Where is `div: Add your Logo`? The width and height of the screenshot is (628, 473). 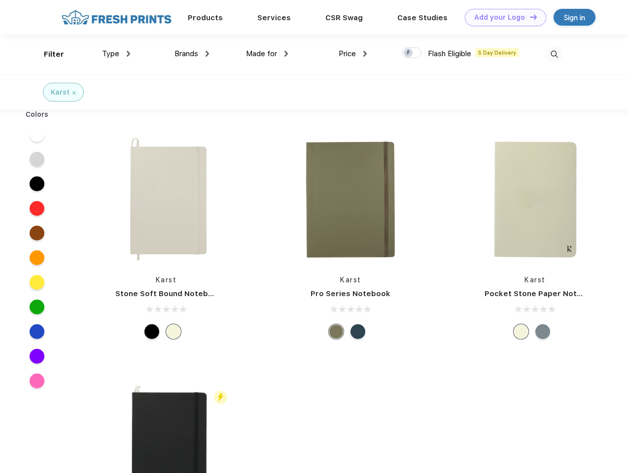
div: Add your Logo is located at coordinates (500, 17).